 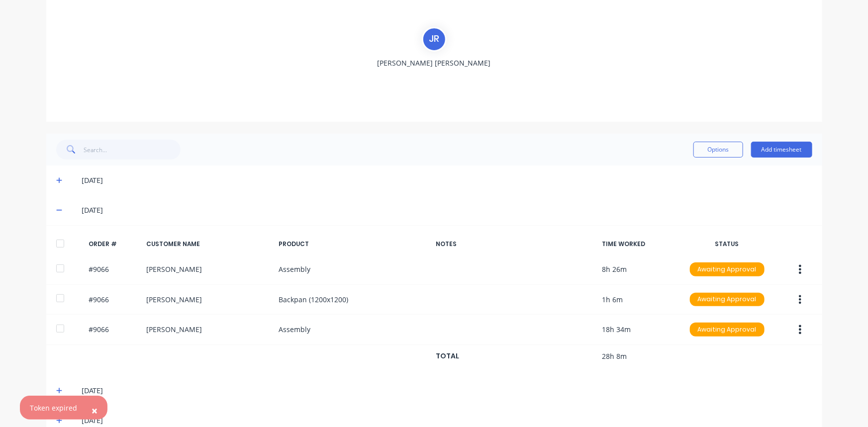 I want to click on div: TIME WORKED, so click(x=639, y=244).